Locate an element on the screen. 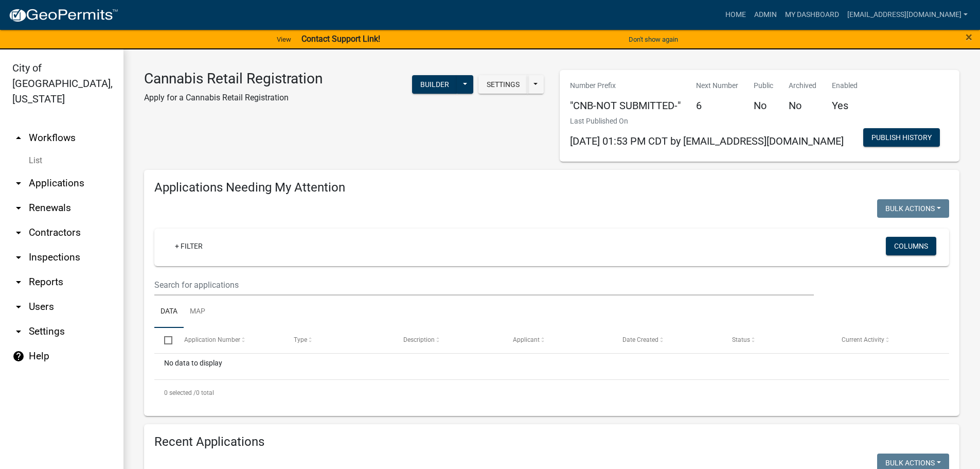 This screenshot has height=469, width=980. button: Close is located at coordinates (968, 37).